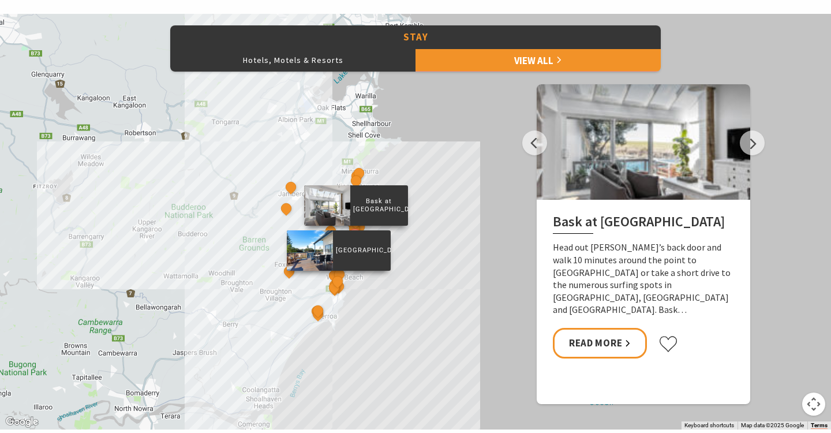 The height and width of the screenshot is (433, 831). I want to click on span: Map data ©2025 Google, so click(772, 425).